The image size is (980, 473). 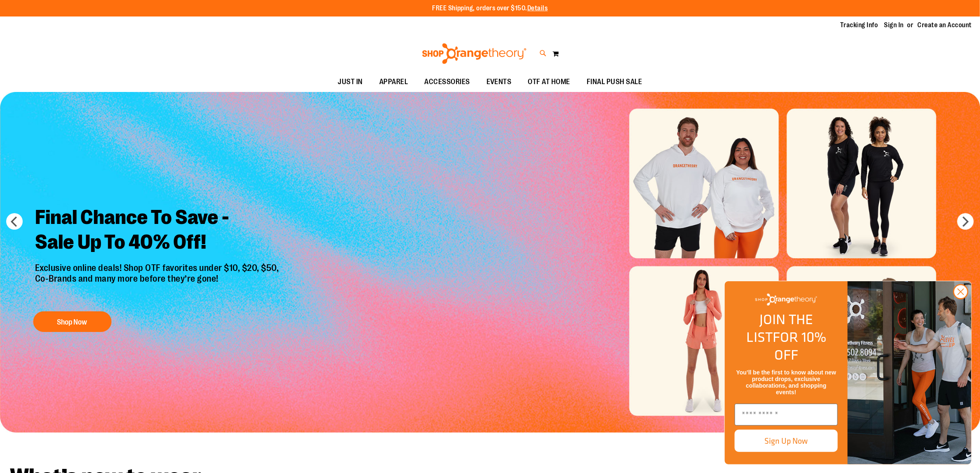 I want to click on a: Create an Account, so click(x=945, y=25).